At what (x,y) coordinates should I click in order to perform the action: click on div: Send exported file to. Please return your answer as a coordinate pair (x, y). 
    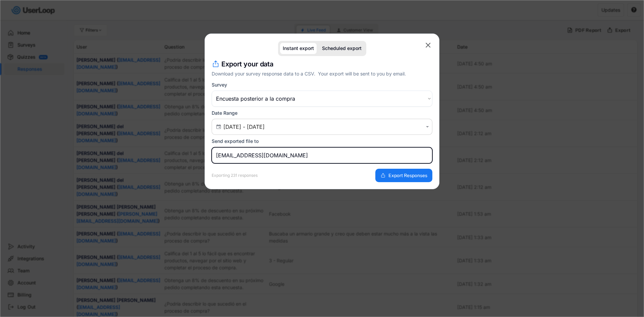
    Looking at the image, I should click on (235, 141).